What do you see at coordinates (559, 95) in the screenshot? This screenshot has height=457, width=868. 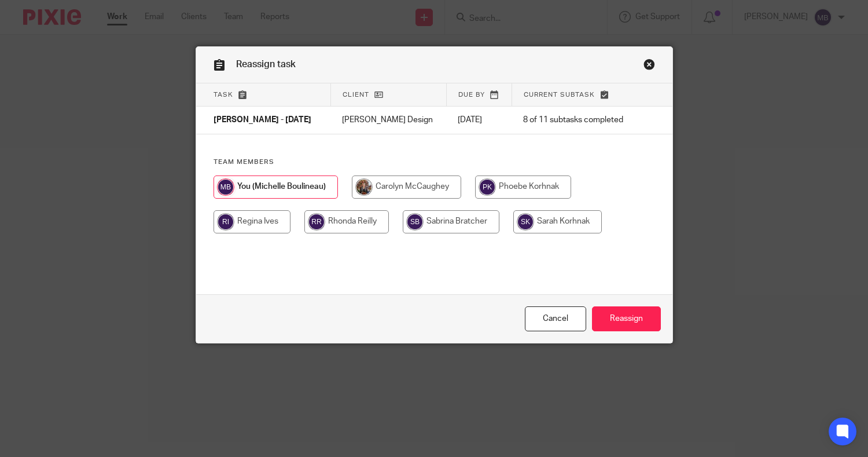 I see `span: Current subtask` at bounding box center [559, 95].